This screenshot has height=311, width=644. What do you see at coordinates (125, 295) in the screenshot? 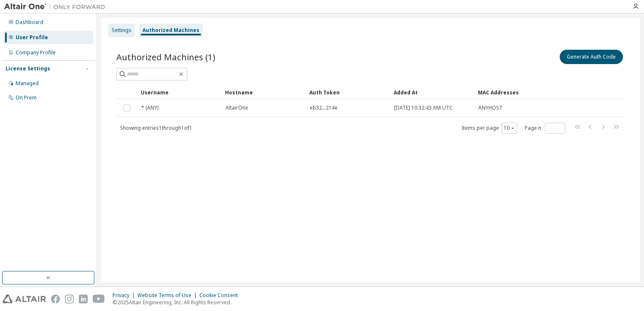
I see `div: Privacy` at bounding box center [125, 295].